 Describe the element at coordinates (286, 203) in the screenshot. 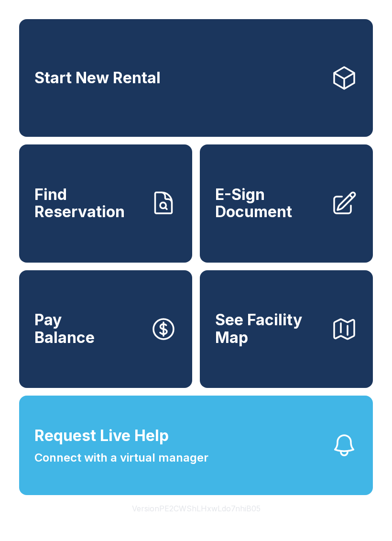

I see `a: E-Sign Document` at that location.